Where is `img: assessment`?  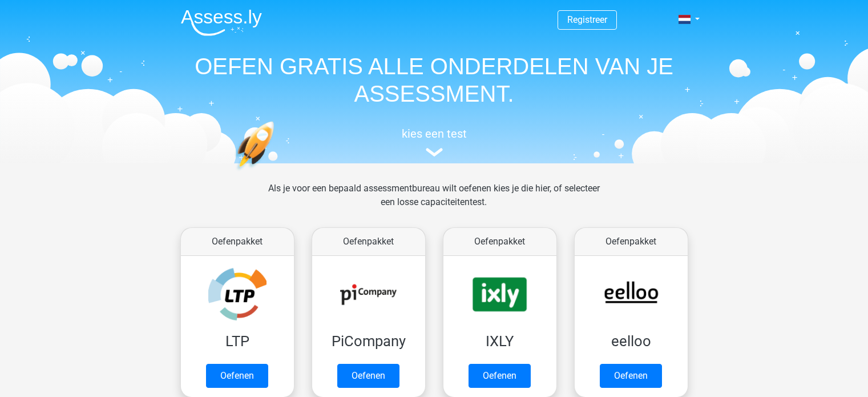
img: assessment is located at coordinates (434, 152).